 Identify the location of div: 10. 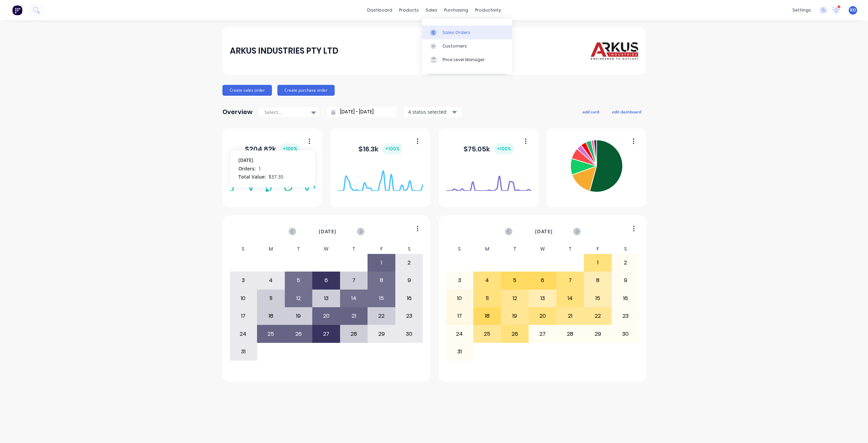
(460, 298).